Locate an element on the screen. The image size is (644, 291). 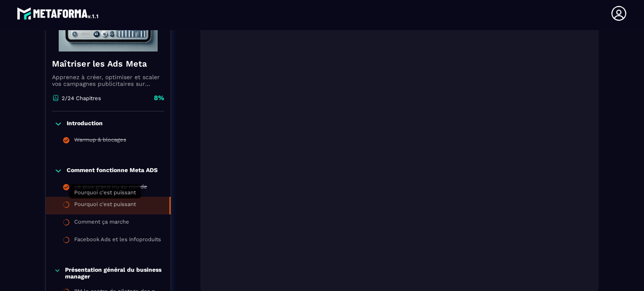
img: logo is located at coordinates (58, 14).